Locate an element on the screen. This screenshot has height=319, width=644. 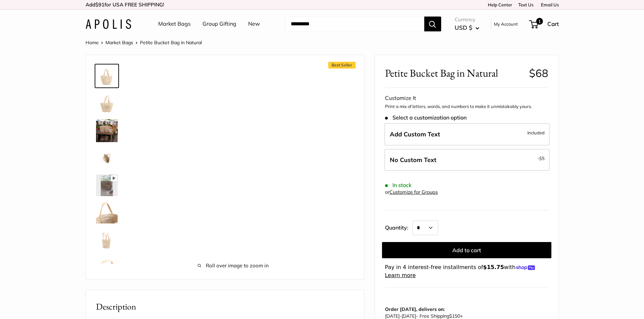
div: Customize It is located at coordinates (467, 99).